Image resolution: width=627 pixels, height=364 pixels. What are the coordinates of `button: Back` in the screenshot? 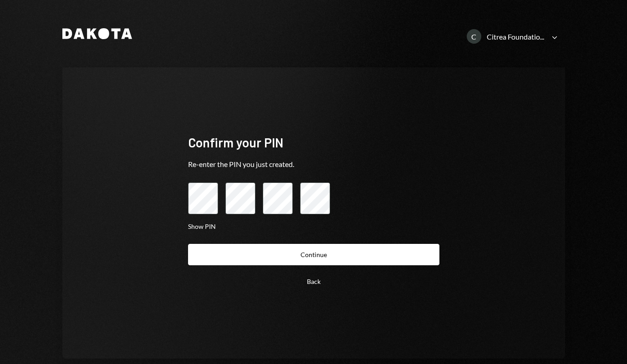 It's located at (314, 281).